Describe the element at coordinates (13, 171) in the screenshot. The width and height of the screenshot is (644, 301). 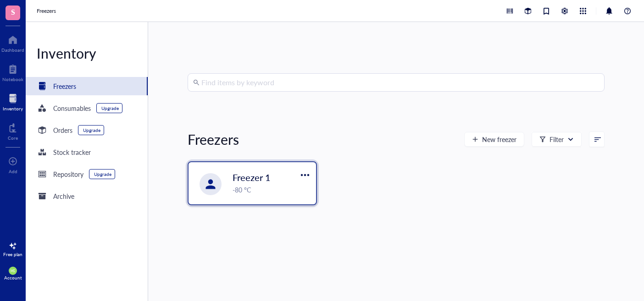
I see `div: Add` at that location.